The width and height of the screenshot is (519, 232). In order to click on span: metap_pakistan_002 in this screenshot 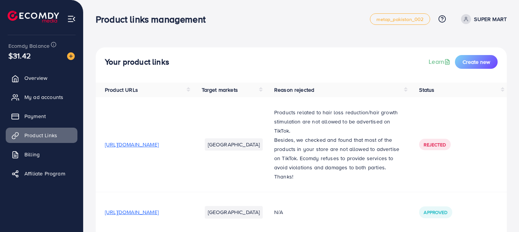, I will do `click(400, 19)`.